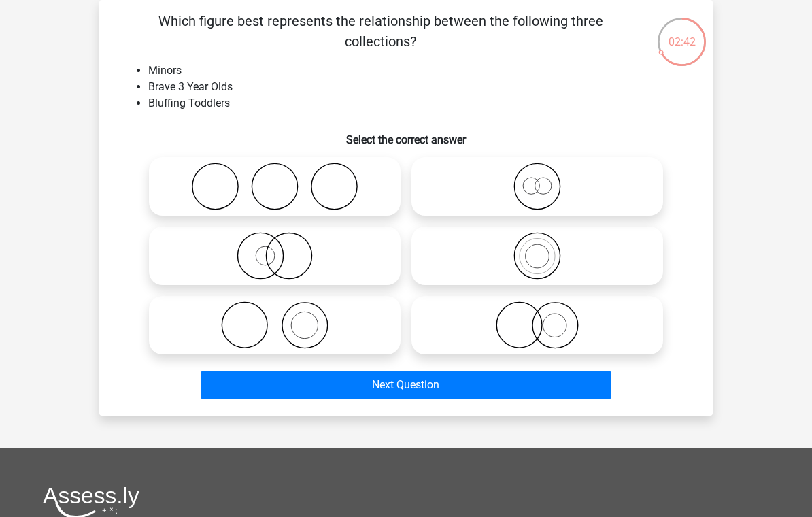 This screenshot has width=812, height=517. Describe the element at coordinates (419, 87) in the screenshot. I see `li: Brave 3 Year Olds` at that location.